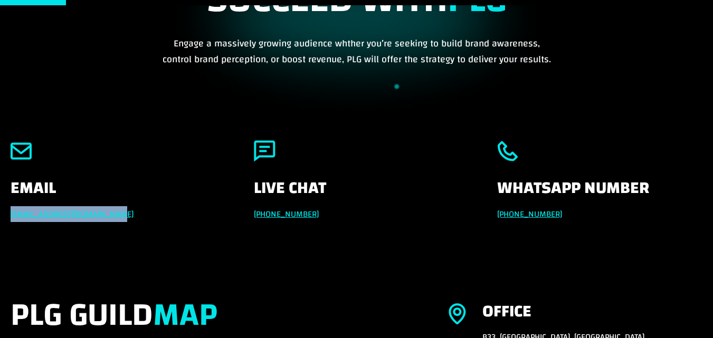 The width and height of the screenshot is (713, 338). Describe the element at coordinates (507, 312) in the screenshot. I see `div: Office` at that location.